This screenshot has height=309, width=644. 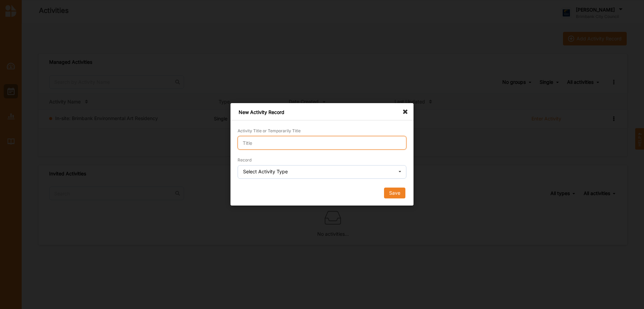 I want to click on label: Record, so click(x=244, y=160).